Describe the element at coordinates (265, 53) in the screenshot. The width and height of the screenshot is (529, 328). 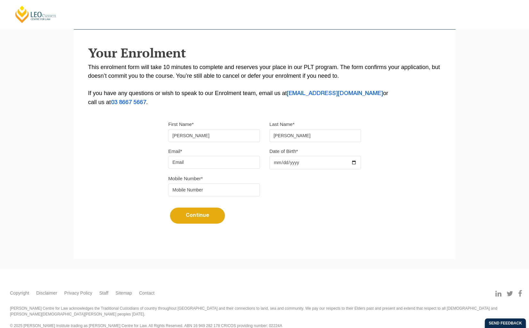
I see `h2: Your Enrolment` at that location.